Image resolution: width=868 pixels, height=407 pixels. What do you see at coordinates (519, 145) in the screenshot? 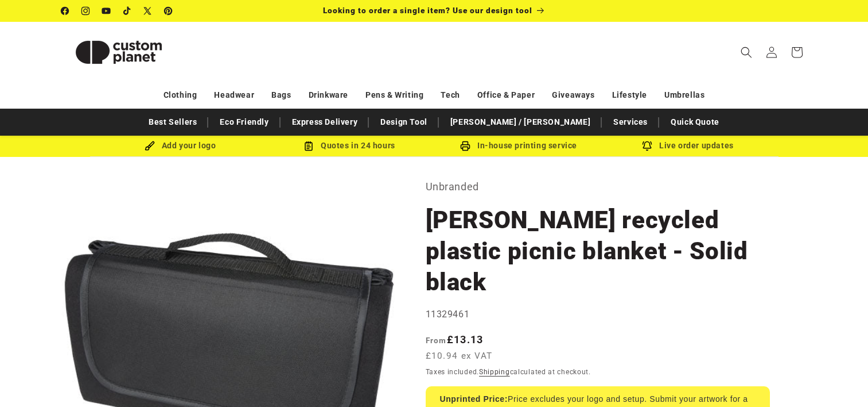
I see `div: In-house printing service` at bounding box center [519, 145].